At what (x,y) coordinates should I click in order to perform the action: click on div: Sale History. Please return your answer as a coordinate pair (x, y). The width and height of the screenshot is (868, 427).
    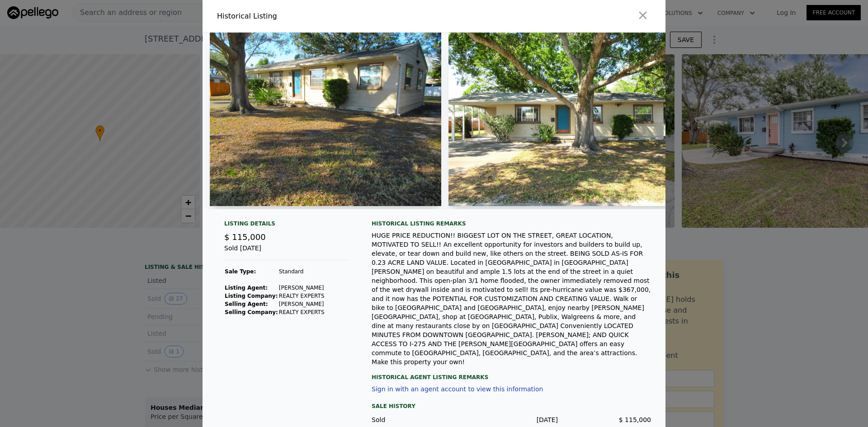
    Looking at the image, I should click on (512, 407).